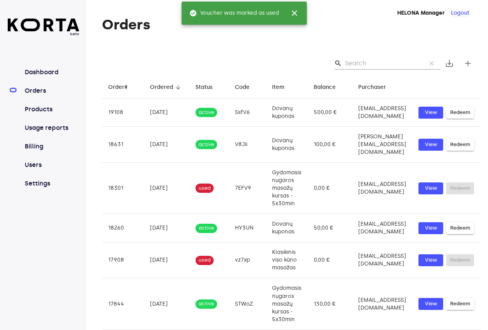 The width and height of the screenshot is (488, 330). What do you see at coordinates (123, 112) in the screenshot?
I see `td: 19108` at bounding box center [123, 112].